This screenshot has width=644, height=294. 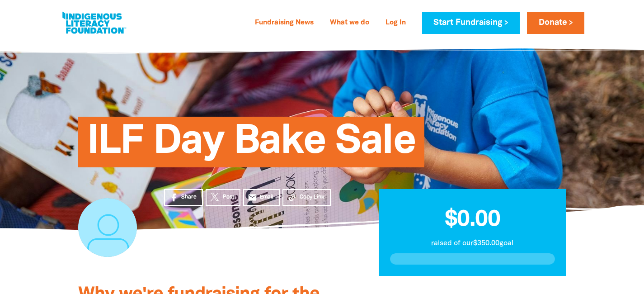 What do you see at coordinates (253, 197) in the screenshot?
I see `i: email` at bounding box center [253, 197].